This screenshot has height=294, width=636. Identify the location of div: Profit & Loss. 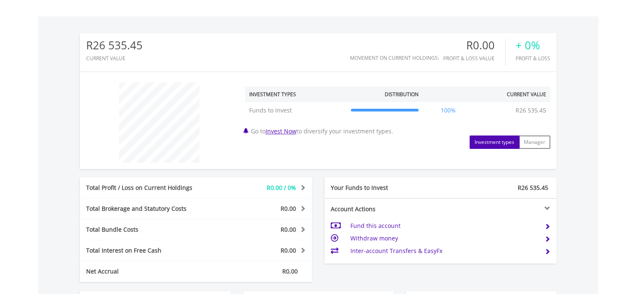
(532, 58).